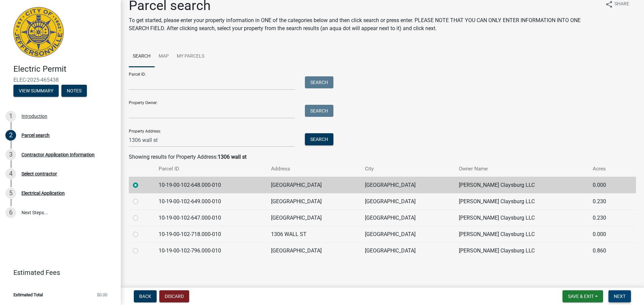  I want to click on span: Back, so click(145, 296).